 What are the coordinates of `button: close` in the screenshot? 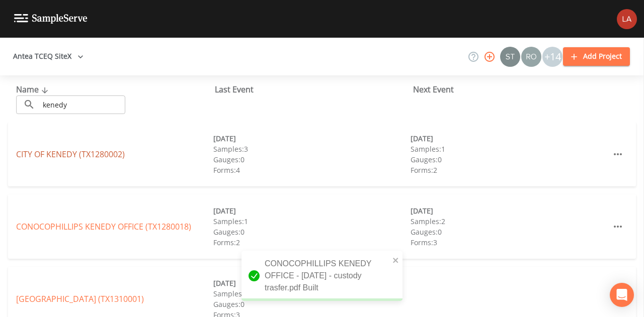 It's located at (396, 260).